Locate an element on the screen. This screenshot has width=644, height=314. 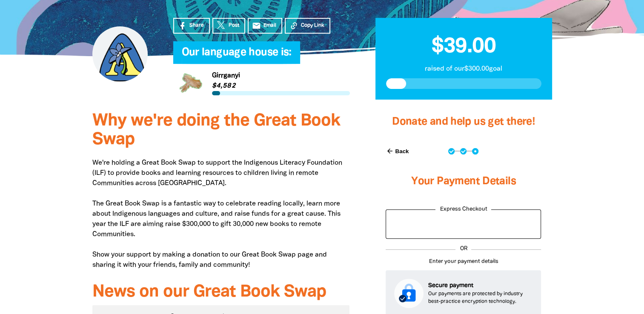
a: Post is located at coordinates (228, 26).